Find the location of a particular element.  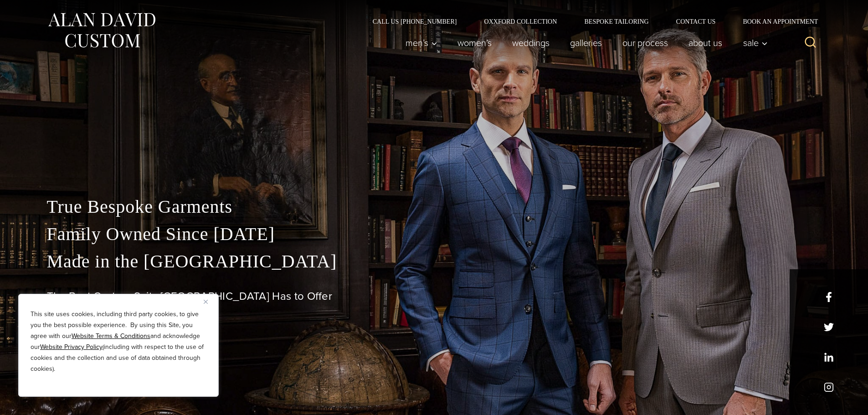

a: Website Terms & Conditions is located at coordinates (111, 336).